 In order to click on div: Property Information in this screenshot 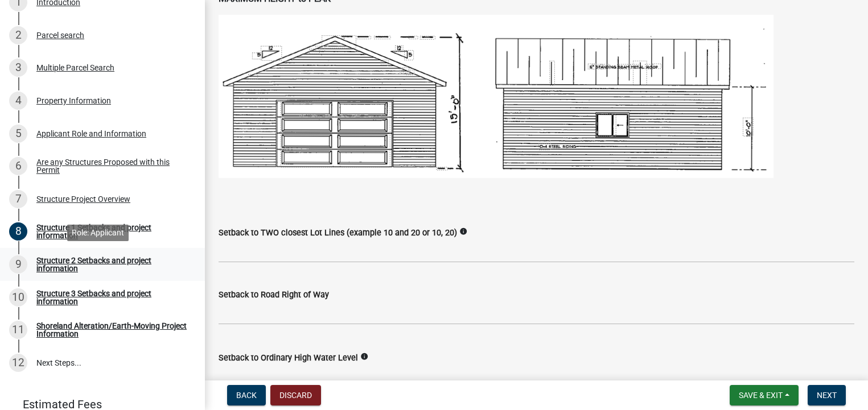, I will do `click(74, 101)`.